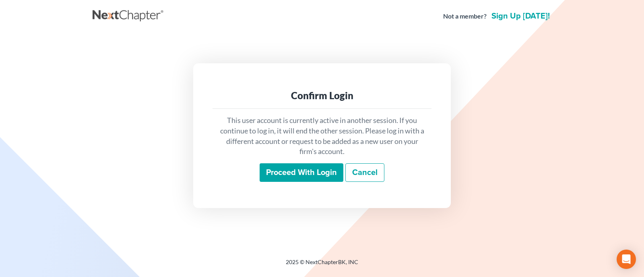  Describe the element at coordinates (322, 265) in the screenshot. I see `div: 2025 © NextChapterBK, INC` at that location.